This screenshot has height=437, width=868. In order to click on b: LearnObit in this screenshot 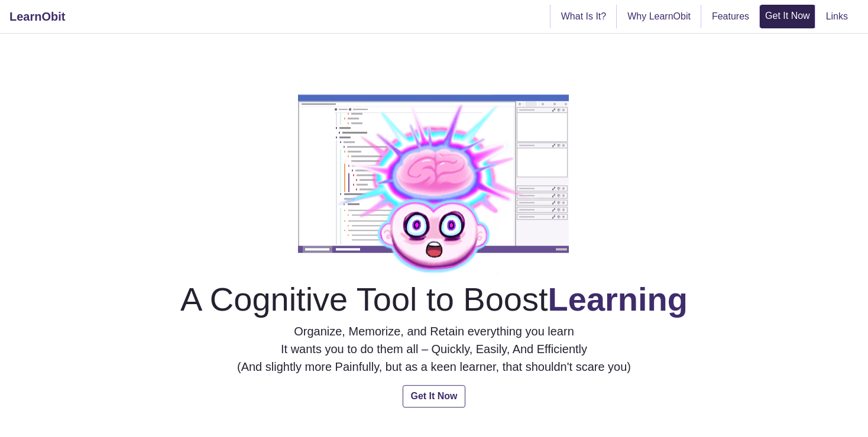, I will do `click(37, 16)`.